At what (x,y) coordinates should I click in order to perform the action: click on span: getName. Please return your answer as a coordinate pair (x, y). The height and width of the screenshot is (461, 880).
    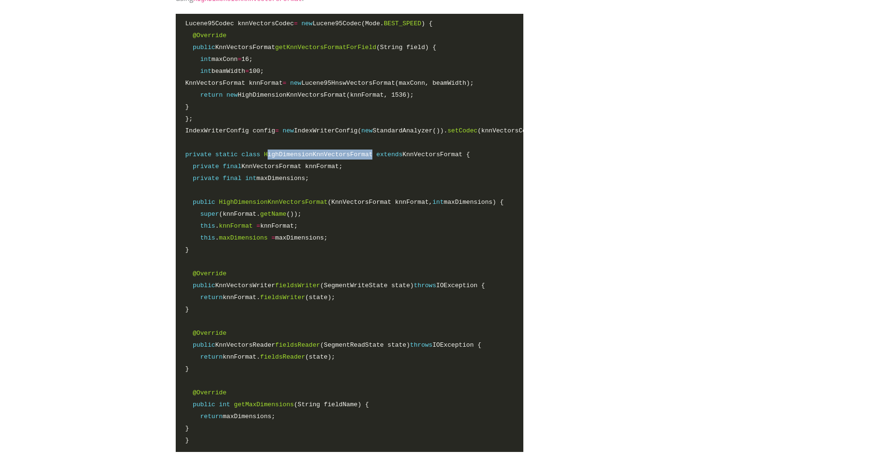
    Looking at the image, I should click on (273, 214).